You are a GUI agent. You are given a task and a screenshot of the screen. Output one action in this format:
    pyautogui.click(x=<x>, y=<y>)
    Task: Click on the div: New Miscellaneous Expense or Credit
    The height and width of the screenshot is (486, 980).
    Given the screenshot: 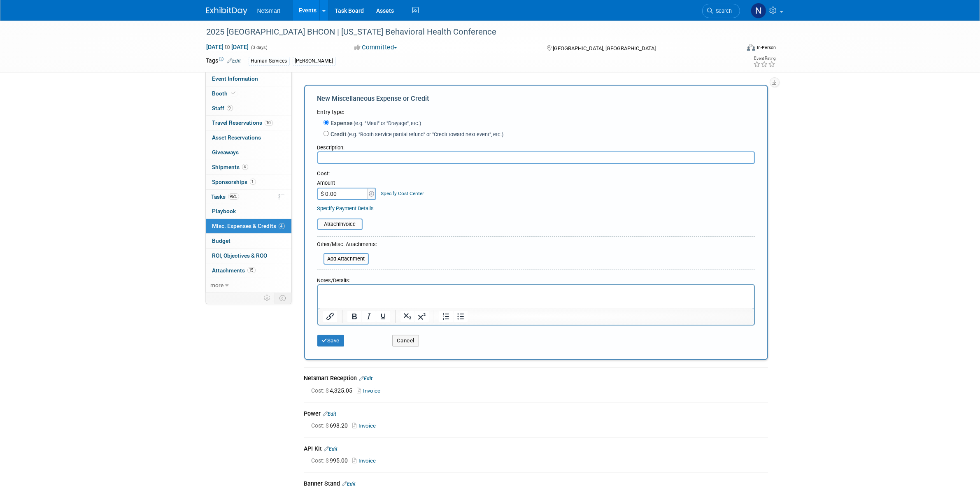 What is the action you would take?
    pyautogui.click(x=536, y=100)
    